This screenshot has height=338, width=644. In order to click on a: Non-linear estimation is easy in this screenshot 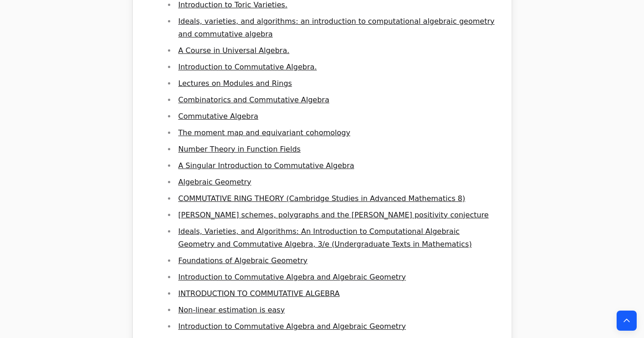, I will do `click(231, 309)`.